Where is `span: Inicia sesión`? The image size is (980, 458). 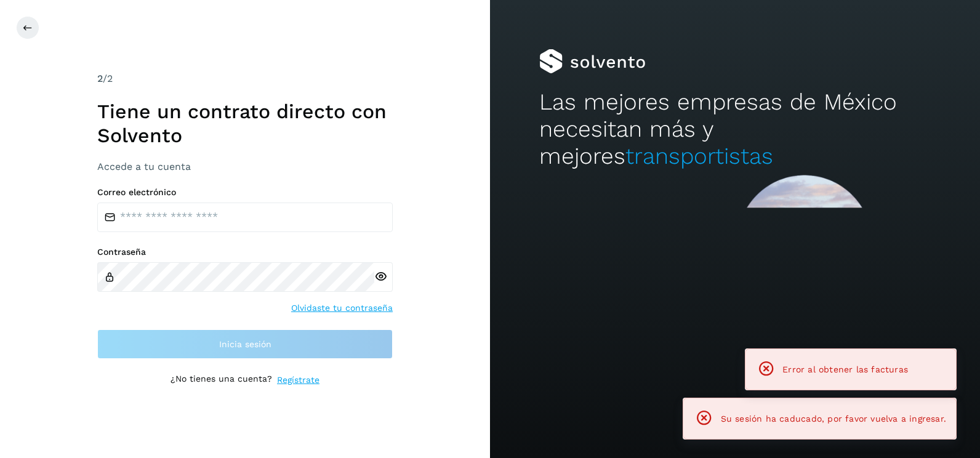
span: Inicia sesión is located at coordinates (245, 344).